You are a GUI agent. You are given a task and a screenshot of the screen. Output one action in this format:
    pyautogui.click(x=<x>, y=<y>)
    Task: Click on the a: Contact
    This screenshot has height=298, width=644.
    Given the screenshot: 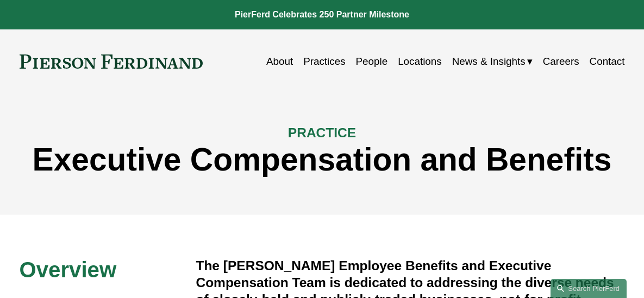 What is the action you would take?
    pyautogui.click(x=607, y=61)
    